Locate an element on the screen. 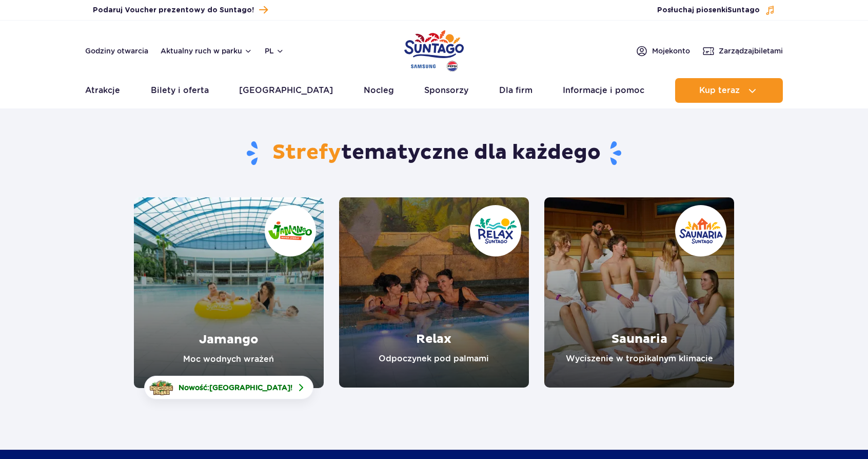 This screenshot has height=459, width=868. span: Zarządzaj biletami is located at coordinates (751, 51).